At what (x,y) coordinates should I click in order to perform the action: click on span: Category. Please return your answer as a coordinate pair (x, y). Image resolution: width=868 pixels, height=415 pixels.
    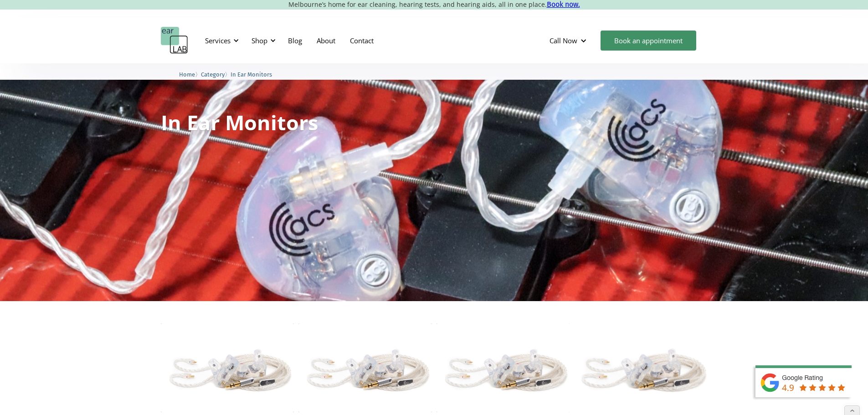
    Looking at the image, I should click on (213, 74).